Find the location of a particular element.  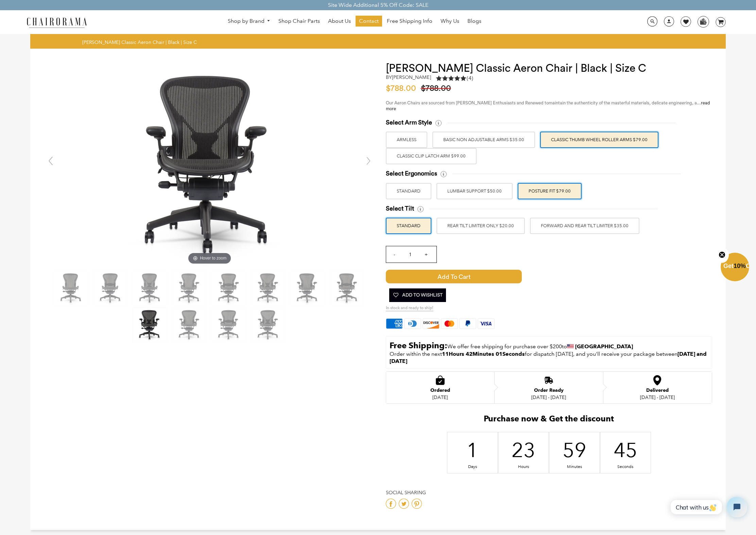

p: to is located at coordinates (549, 346).